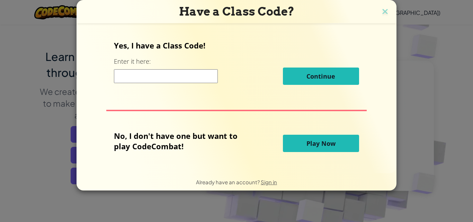 This screenshot has height=222, width=473. Describe the element at coordinates (181, 141) in the screenshot. I see `p: No, I don't have one but want to play CodeCombat!` at that location.